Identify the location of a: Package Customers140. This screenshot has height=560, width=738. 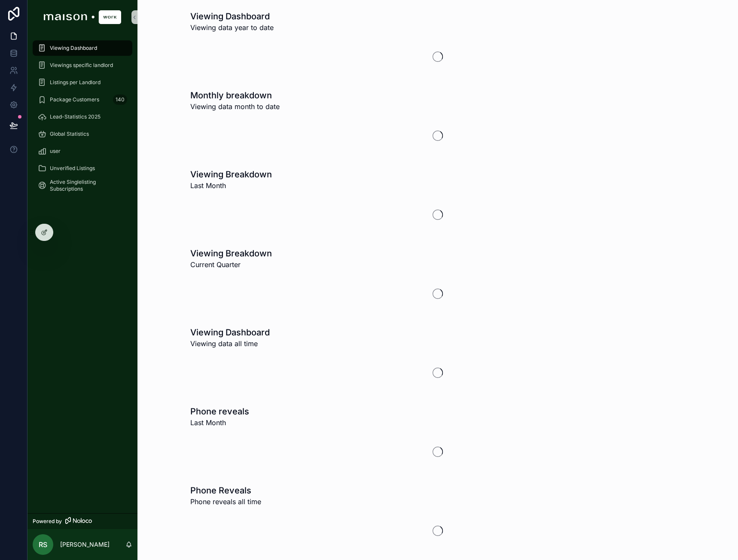
(83, 99).